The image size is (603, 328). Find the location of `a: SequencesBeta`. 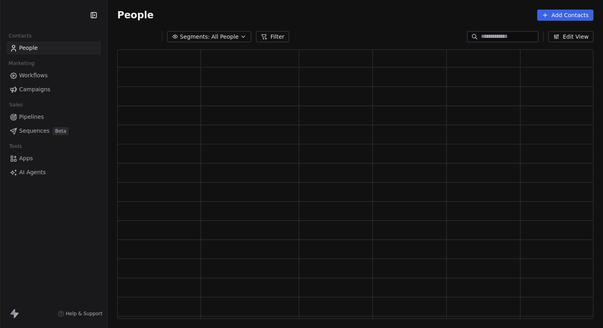

a: SequencesBeta is located at coordinates (53, 131).